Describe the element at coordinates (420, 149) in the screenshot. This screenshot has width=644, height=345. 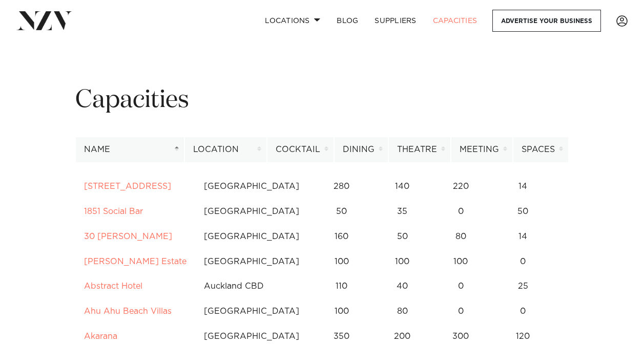
I see `th: Theatre: activate to sort column ascending` at that location.